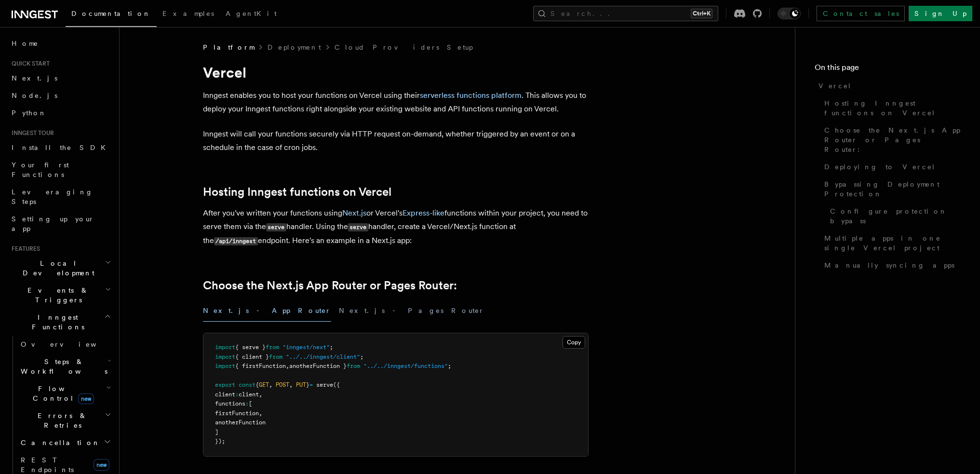  What do you see at coordinates (395, 73) in the screenshot?
I see `h1: Vercel` at bounding box center [395, 73].